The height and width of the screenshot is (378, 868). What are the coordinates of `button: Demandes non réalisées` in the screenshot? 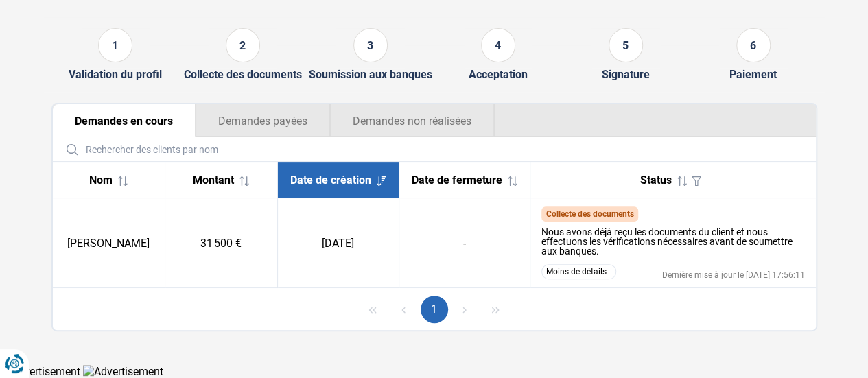 It's located at (413, 121).